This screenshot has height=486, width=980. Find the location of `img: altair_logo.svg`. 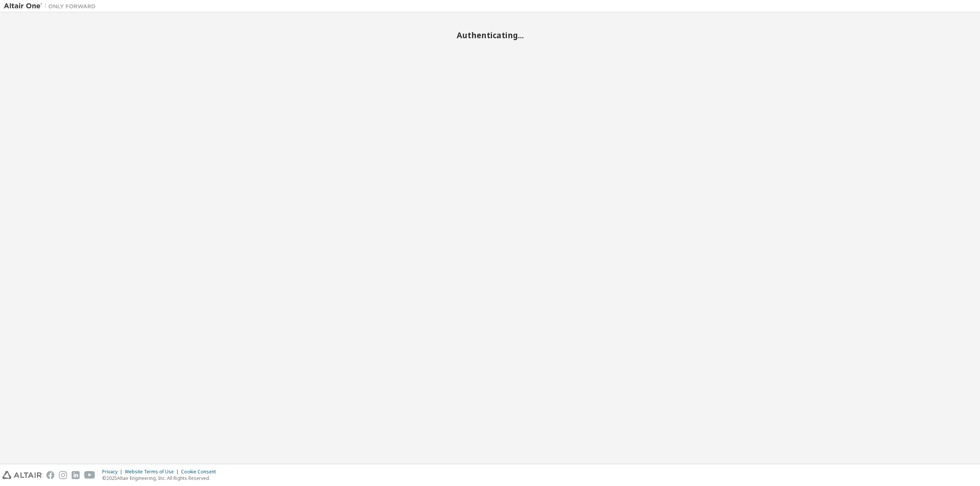

img: altair_logo.svg is located at coordinates (22, 476).